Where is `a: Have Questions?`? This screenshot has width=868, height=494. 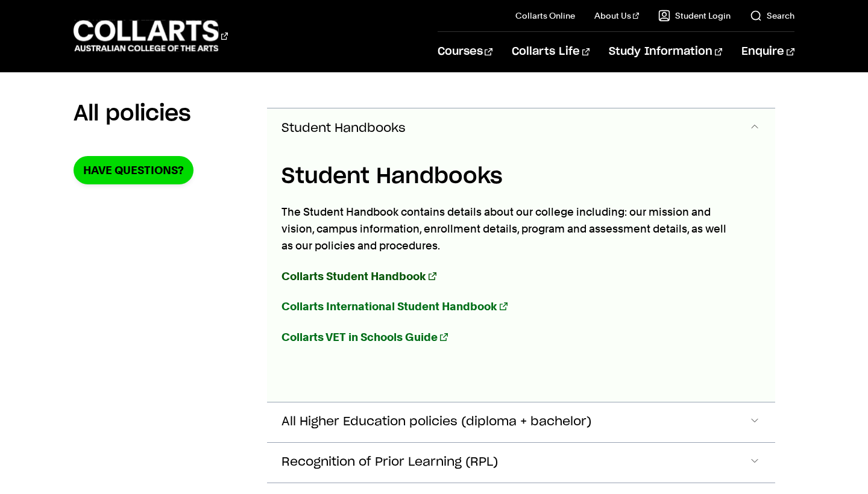
a: Have Questions? is located at coordinates (133, 170).